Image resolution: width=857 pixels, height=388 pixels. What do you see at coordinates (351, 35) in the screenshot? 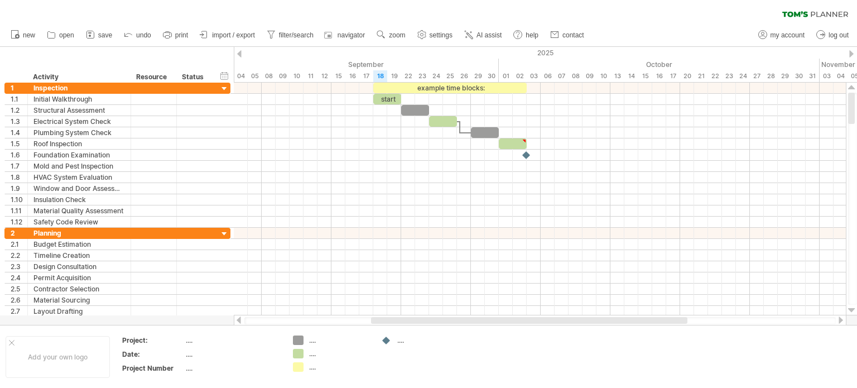
I see `span: navigator` at bounding box center [351, 35].